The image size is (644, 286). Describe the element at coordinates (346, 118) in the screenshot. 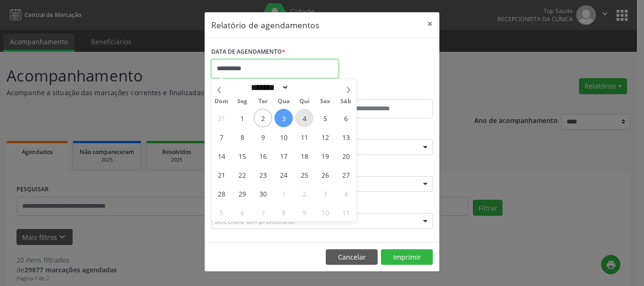

I see `span: Setembro 6, 2025` at that location.